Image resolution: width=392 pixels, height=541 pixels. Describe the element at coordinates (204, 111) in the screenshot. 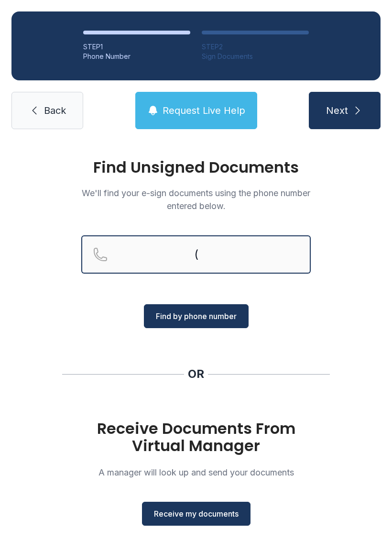

I see `span: Request Live Help` at that location.